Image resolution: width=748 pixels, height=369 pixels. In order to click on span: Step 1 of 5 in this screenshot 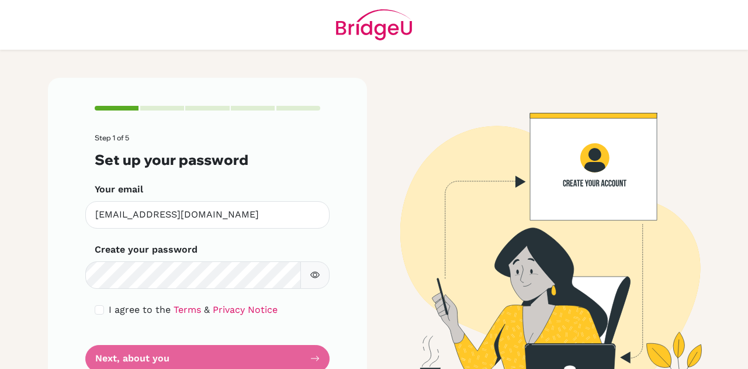, I will do `click(112, 137)`.